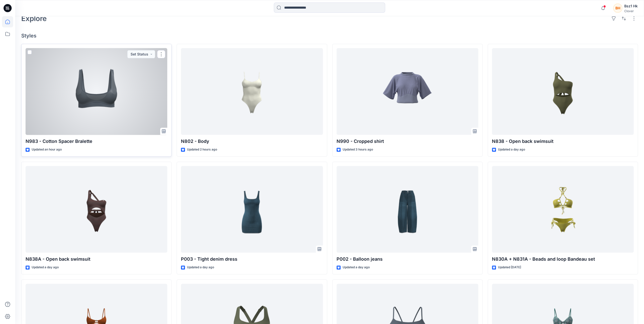 Image resolution: width=644 pixels, height=324 pixels. Describe the element at coordinates (631, 11) in the screenshot. I see `div: Clover` at that location.